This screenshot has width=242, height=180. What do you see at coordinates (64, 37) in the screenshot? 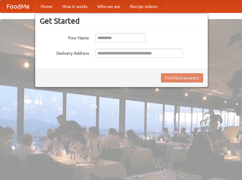
I see `label: Your Name` at bounding box center [64, 37].